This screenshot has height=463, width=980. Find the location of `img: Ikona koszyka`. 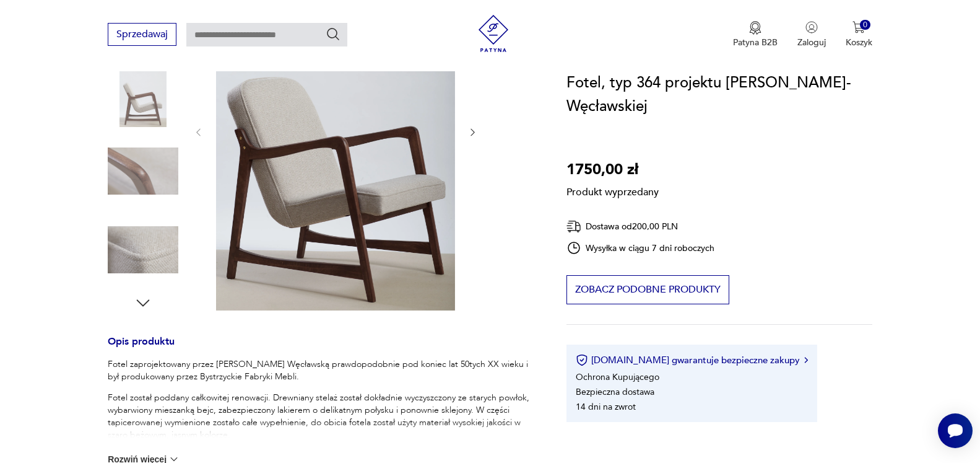

img: Ikona koszyka is located at coordinates (859, 27).